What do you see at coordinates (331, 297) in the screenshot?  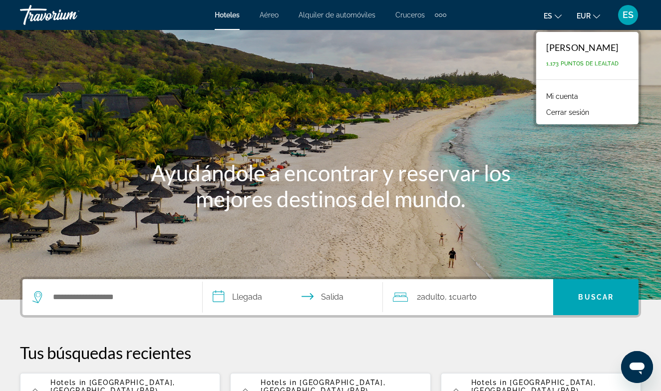 I see `div: Search widget` at bounding box center [331, 297].